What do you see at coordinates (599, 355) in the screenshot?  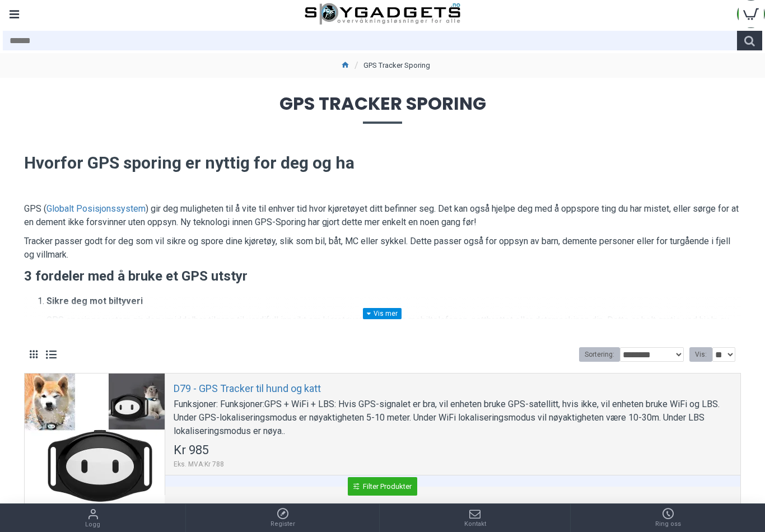 I see `label: Sortering:` at bounding box center [599, 355].